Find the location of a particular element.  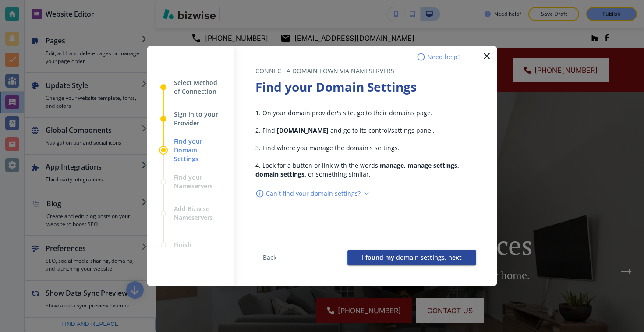

span: I found my domain settings, next is located at coordinates (412, 258).